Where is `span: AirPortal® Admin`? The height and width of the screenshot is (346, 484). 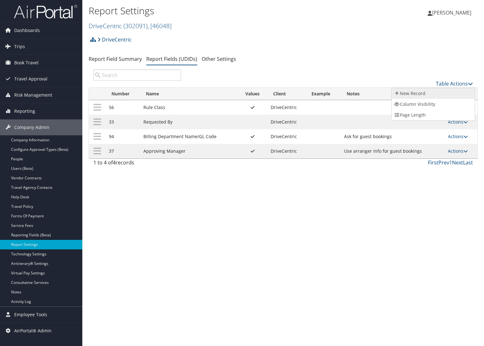 span: AirPortal® Admin is located at coordinates (33, 331).